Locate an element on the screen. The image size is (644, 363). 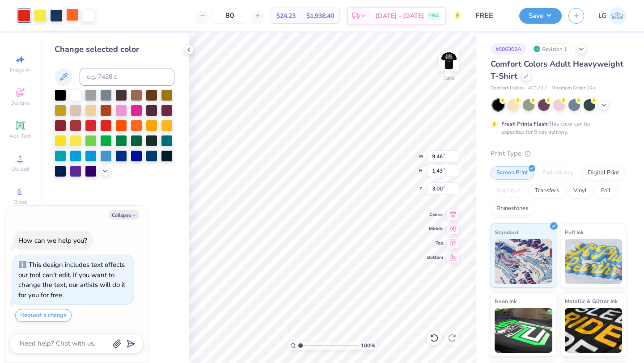
img: Neon Ink is located at coordinates (523, 331).